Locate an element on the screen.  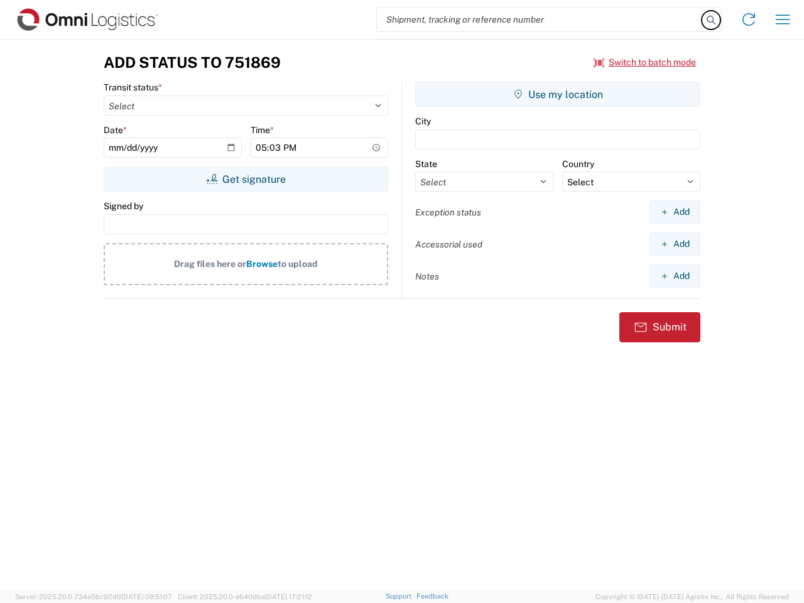
a: Feedback is located at coordinates (432, 596).